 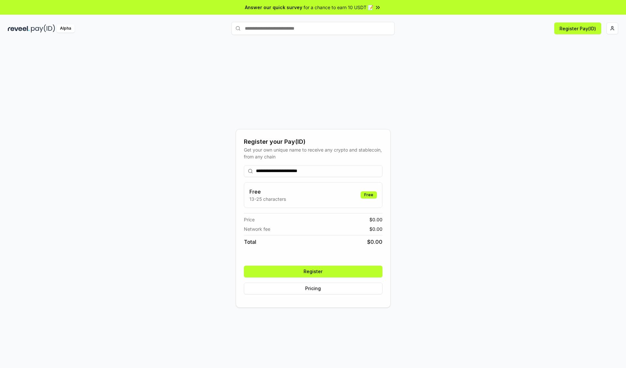 I want to click on span: Network fee, so click(x=257, y=229).